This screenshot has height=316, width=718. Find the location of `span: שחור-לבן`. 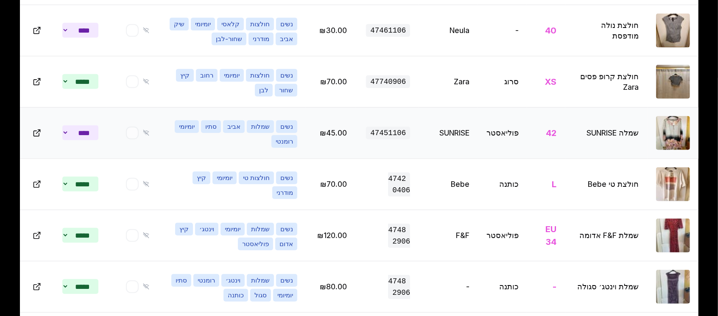

span: שחור-לבן is located at coordinates (229, 39).